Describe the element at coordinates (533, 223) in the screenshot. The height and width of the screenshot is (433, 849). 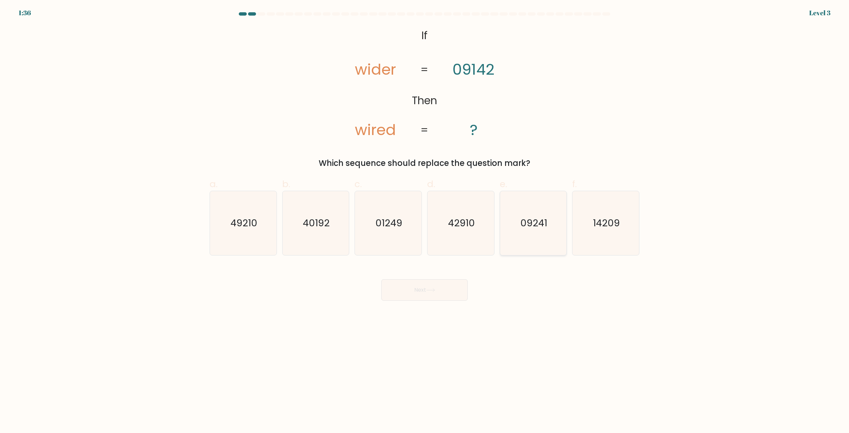
I see `text: 09241` at that location.